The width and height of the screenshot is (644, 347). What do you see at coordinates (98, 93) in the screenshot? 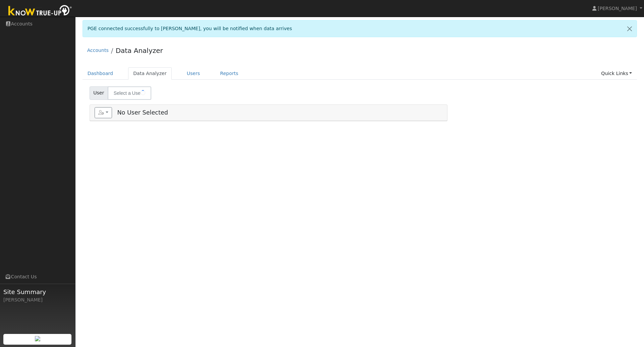
I see `span: User` at bounding box center [98, 93].